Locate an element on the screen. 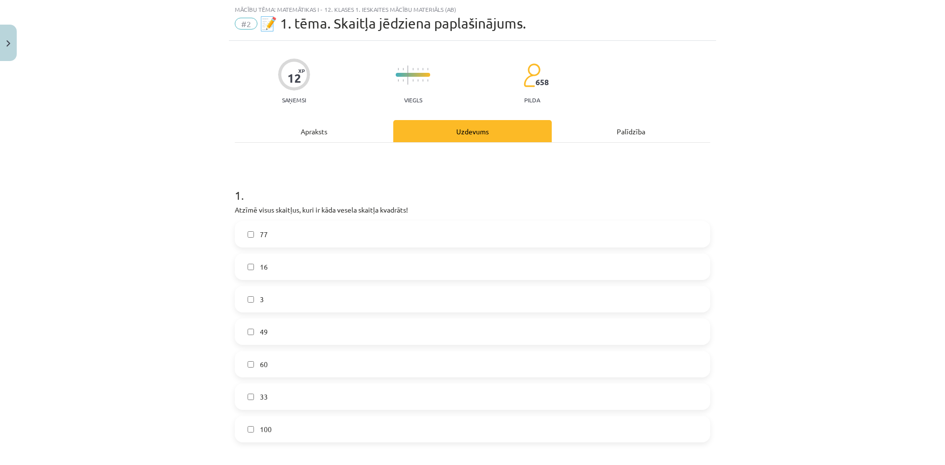 The image size is (945, 465). input: 100 is located at coordinates (251, 429).